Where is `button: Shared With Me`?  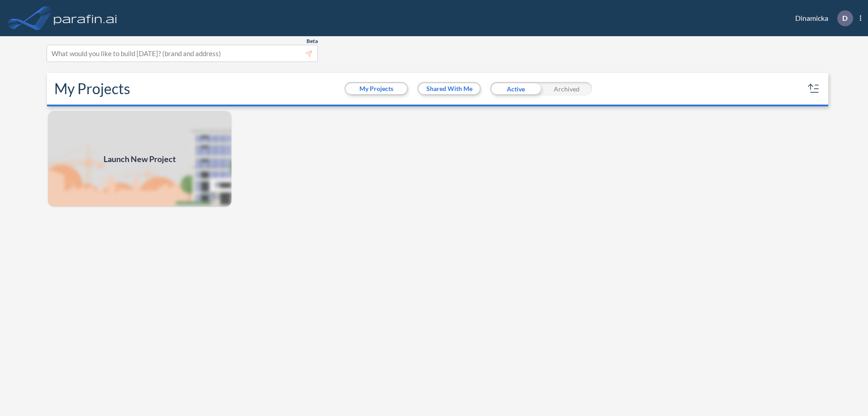
button: Shared With Me is located at coordinates (449, 88).